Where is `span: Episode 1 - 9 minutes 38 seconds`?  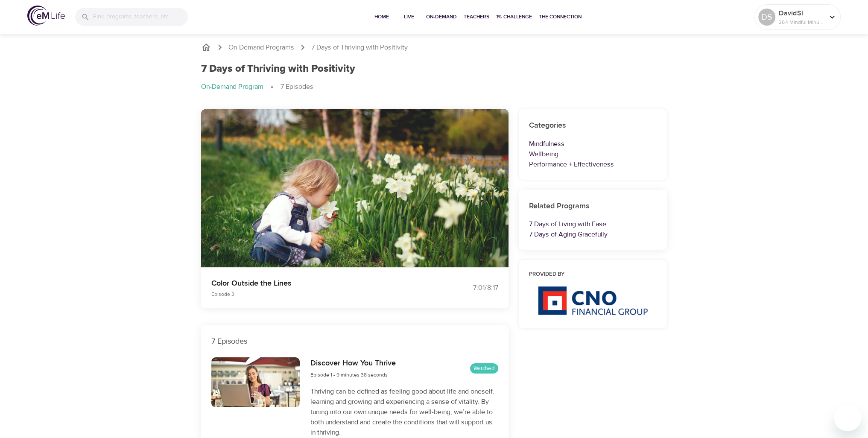 span: Episode 1 - 9 minutes 38 seconds is located at coordinates (348, 375).